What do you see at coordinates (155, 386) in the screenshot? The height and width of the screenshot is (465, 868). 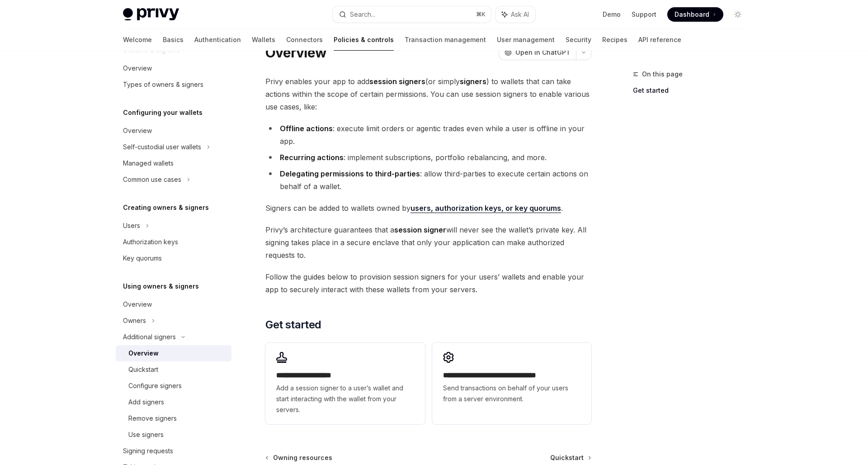 I see `div: Configure signers` at bounding box center [155, 386].